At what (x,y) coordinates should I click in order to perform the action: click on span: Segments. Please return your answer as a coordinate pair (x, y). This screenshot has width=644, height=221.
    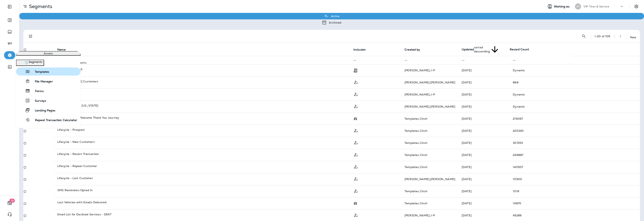
    Looking at the image, I should click on (35, 63).